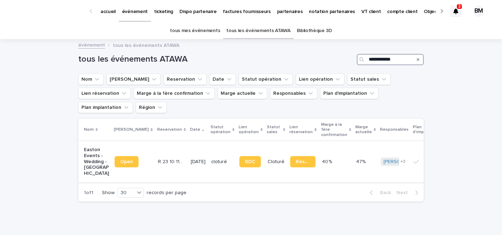 This screenshot has height=235, width=502. Describe the element at coordinates (301, 130) in the screenshot. I see `p: Lien réservation` at that location.